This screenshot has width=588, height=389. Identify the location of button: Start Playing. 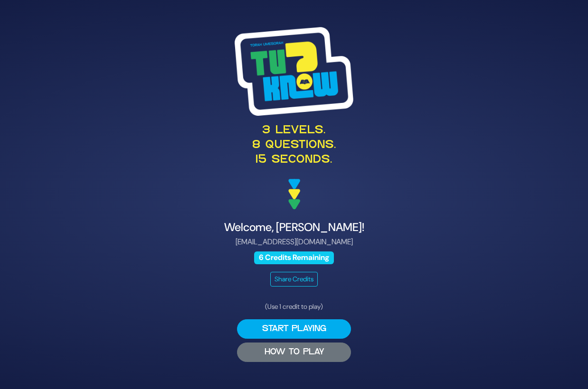
(294, 329).